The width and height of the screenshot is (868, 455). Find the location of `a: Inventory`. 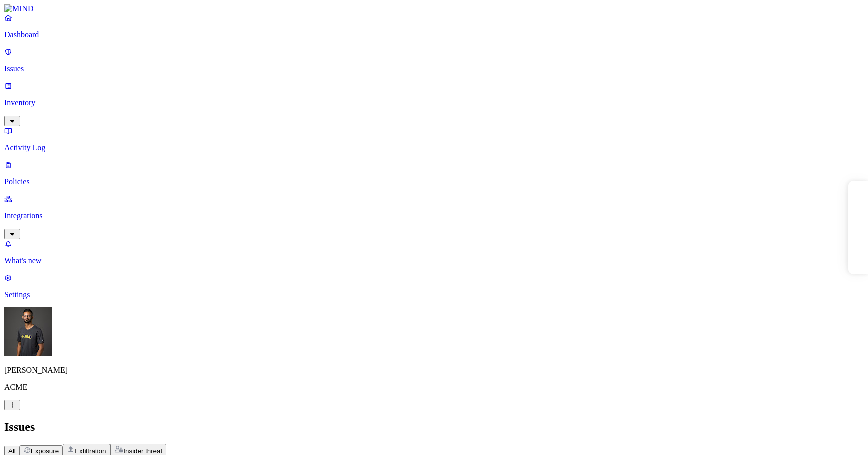

a: Inventory is located at coordinates (434, 103).